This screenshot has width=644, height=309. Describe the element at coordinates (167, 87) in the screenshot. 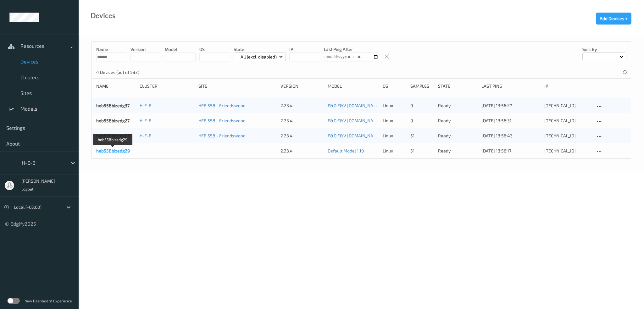

I see `div: Cluster` at that location.